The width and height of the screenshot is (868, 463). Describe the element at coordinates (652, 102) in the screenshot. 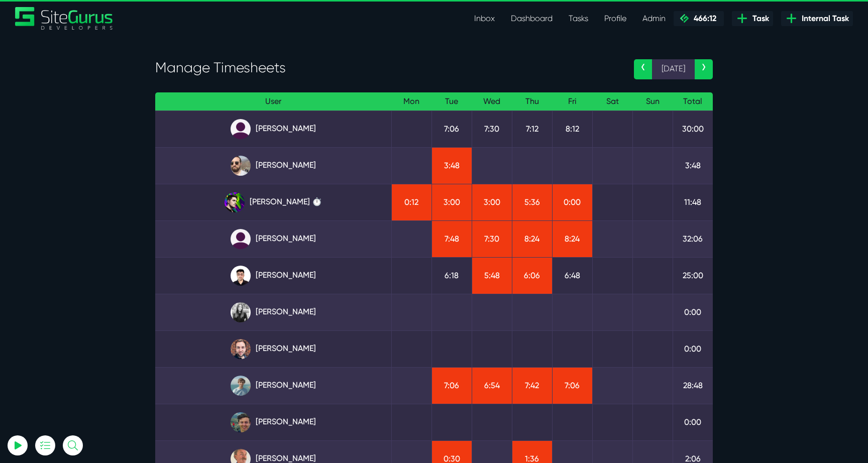

I see `th: Sun` at that location.